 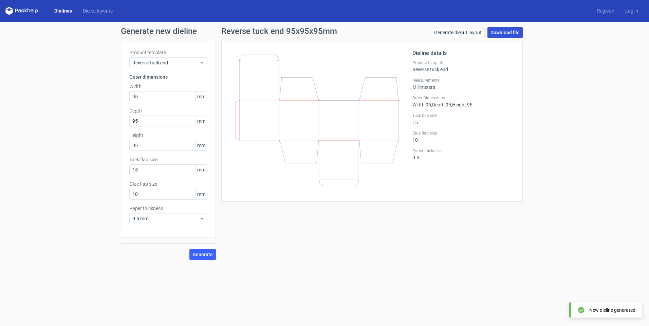 I want to click on label: Depth, so click(x=168, y=111).